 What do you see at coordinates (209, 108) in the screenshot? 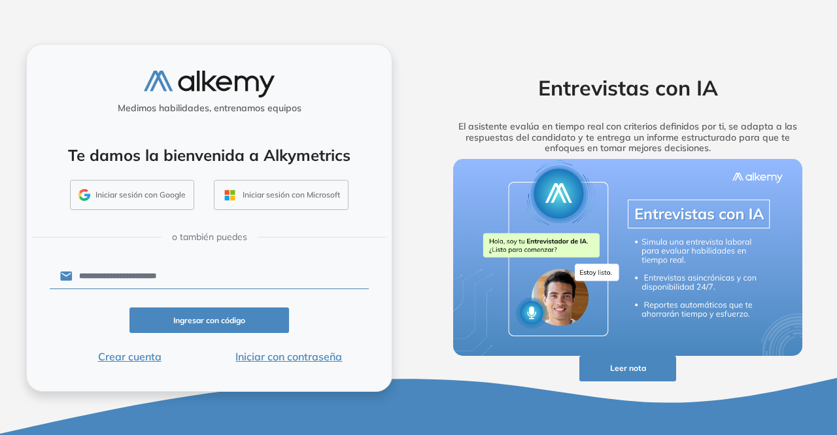
I see `h5: Medimos habilidades, entrenamos equipos` at bounding box center [209, 108].